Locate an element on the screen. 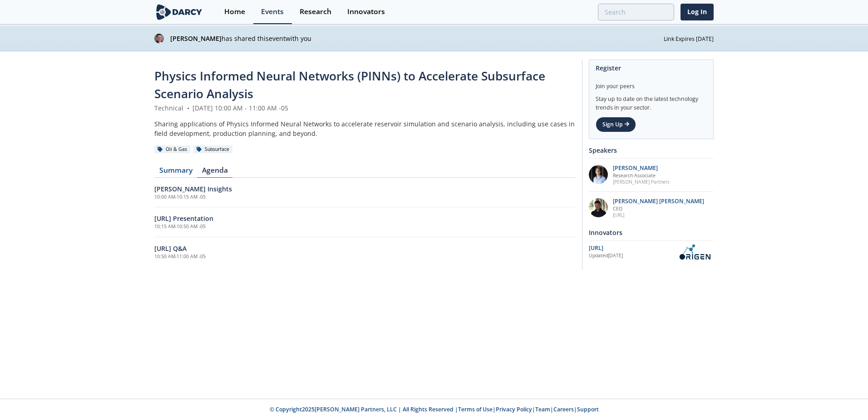 The image size is (868, 420). p: Research Associate is located at coordinates (641, 175).